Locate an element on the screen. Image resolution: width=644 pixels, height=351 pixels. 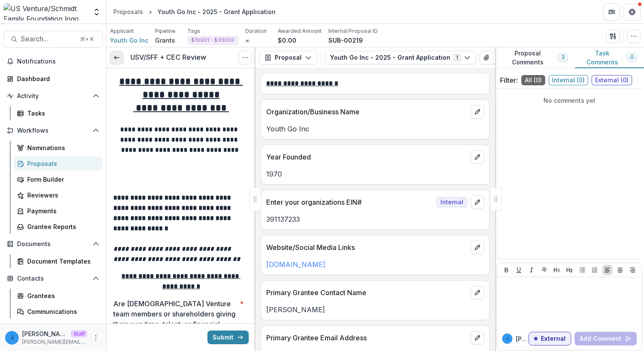
button: Youth Go Inc - 2025 - Grant Application1 is located at coordinates (401, 58).